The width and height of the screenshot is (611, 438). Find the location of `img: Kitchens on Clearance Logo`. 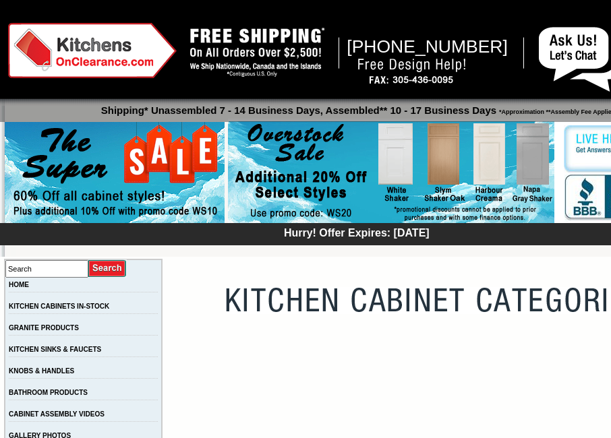

img: Kitchens on Clearance Logo is located at coordinates (92, 51).